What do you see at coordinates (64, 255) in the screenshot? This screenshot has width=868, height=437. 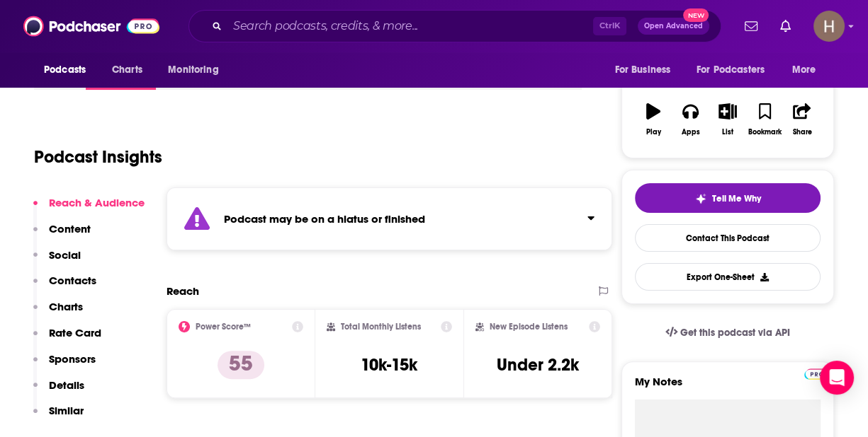 I see `p: Social` at bounding box center [64, 255].